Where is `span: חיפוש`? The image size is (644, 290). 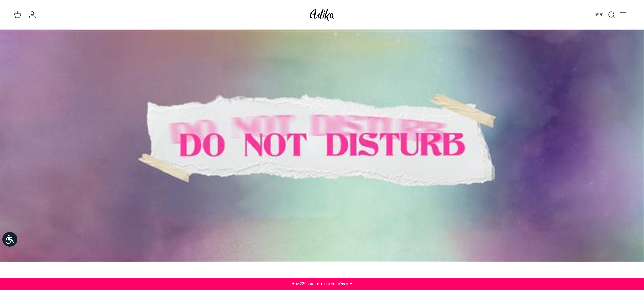
span: חיפוש is located at coordinates (598, 14).